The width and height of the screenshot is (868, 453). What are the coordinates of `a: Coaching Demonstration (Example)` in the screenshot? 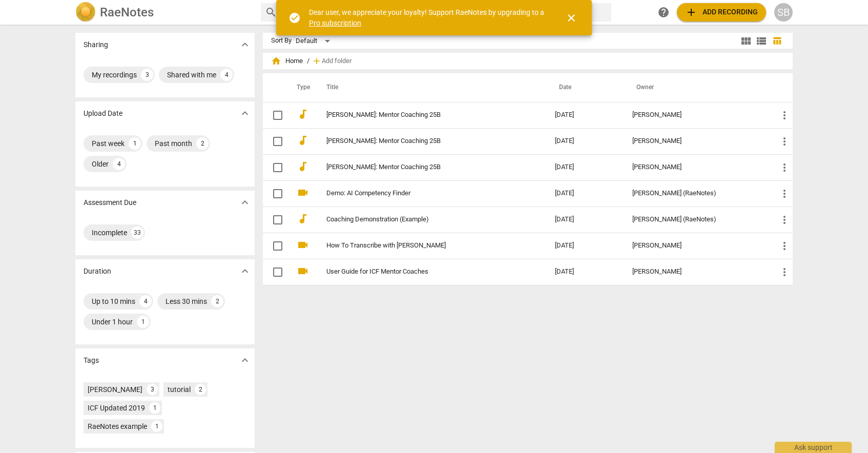 It's located at (422, 219).